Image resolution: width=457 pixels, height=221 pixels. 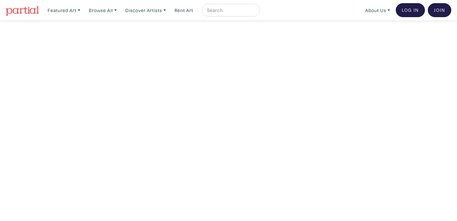 I want to click on input: Search, so click(x=230, y=10).